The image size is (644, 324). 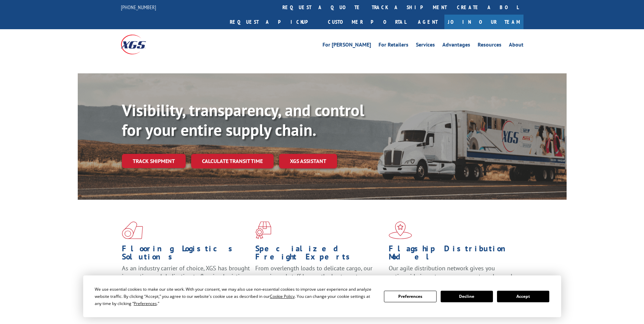 What do you see at coordinates (232, 161) in the screenshot?
I see `a: Calculate transit time` at bounding box center [232, 161].